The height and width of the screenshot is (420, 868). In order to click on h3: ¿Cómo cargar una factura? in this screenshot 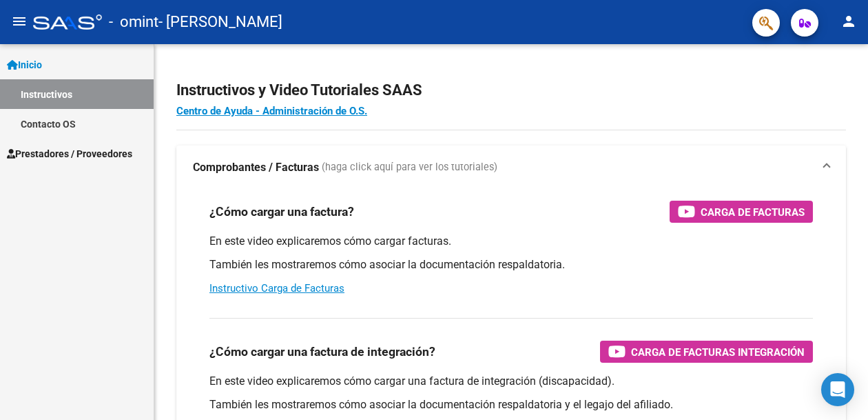, I will do `click(281, 212)`.